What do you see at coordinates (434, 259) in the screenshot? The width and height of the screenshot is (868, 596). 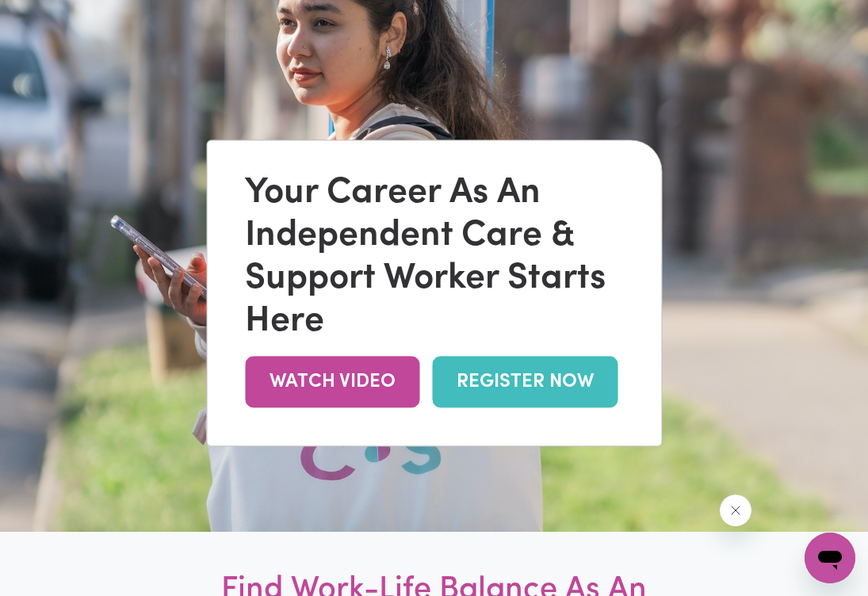 I see `div: Your Career As An Independent Care & Support Worker Starts Here` at bounding box center [434, 259].